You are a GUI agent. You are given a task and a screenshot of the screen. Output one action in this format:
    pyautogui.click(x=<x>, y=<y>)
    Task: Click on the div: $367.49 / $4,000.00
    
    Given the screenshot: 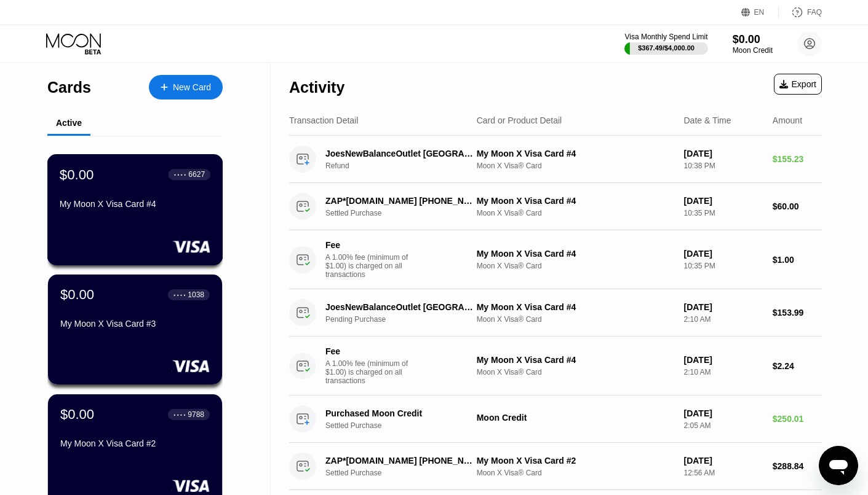 What is the action you would take?
    pyautogui.click(x=666, y=48)
    